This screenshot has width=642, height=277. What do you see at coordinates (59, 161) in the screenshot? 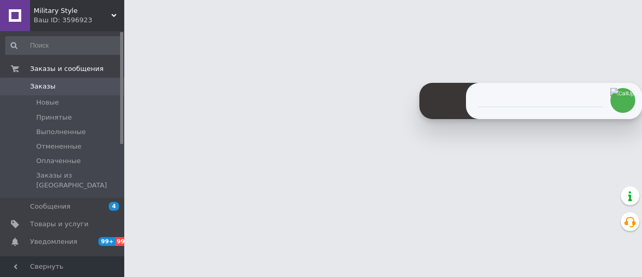
I see `span: Оплаченные` at bounding box center [59, 161].